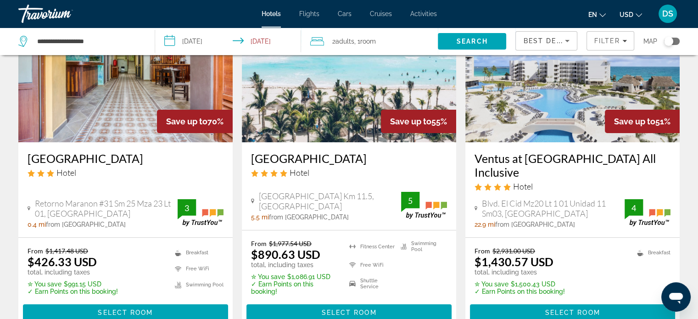 This screenshot has height=319, width=698. What do you see at coordinates (668, 14) in the screenshot?
I see `button: User Menu` at bounding box center [668, 14].